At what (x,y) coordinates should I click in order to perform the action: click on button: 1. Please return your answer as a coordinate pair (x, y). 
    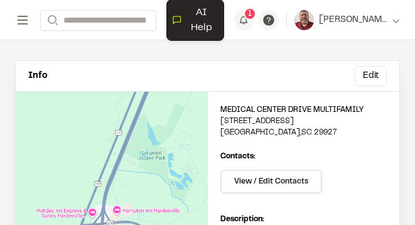
    Looking at the image, I should click on (244, 20).